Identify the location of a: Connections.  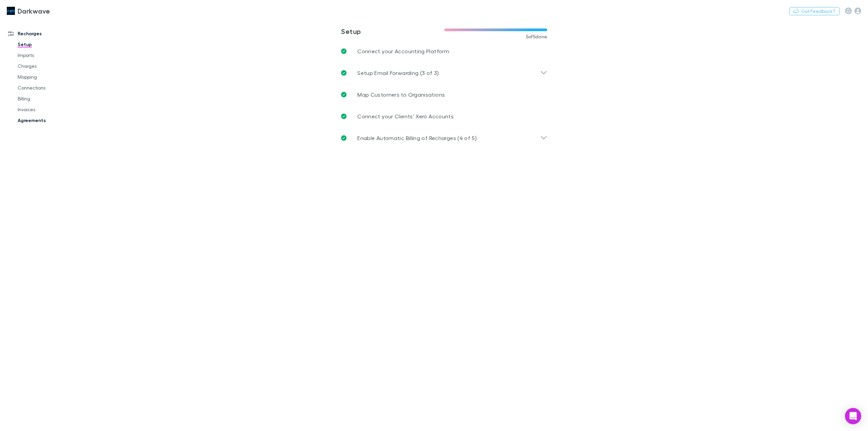
(53, 88).